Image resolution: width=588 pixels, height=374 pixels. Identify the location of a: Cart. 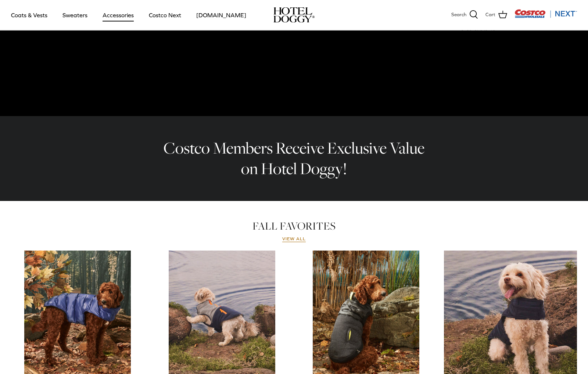
(496, 15).